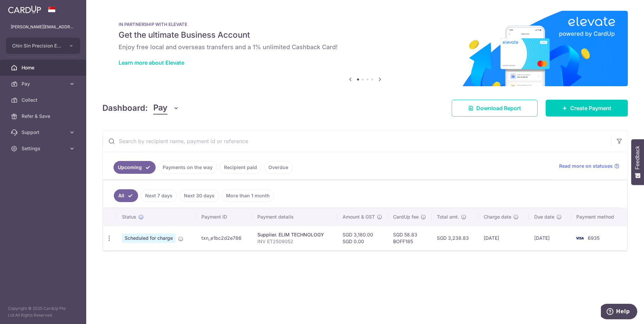  What do you see at coordinates (589, 166) in the screenshot?
I see `a: Read more on statuses` at bounding box center [589, 166].